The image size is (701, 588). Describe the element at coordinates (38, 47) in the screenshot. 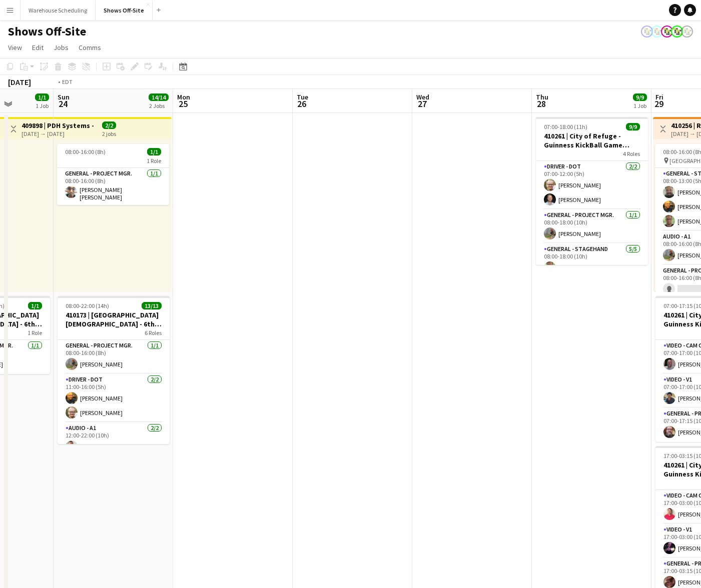

I see `a: Edit` at that location.